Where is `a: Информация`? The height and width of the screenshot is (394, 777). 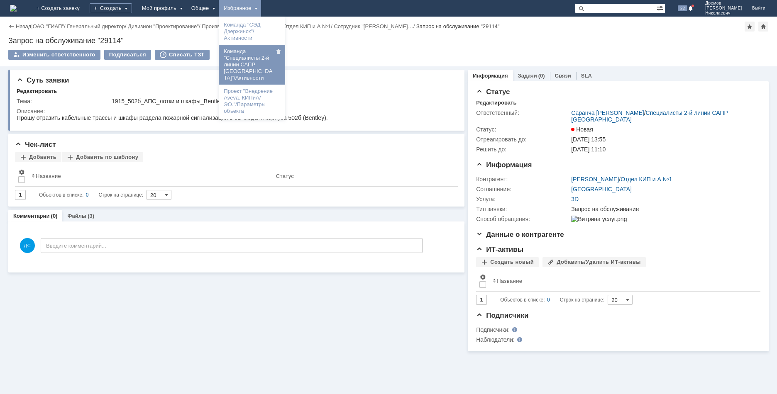 a: Информация is located at coordinates (490, 76).